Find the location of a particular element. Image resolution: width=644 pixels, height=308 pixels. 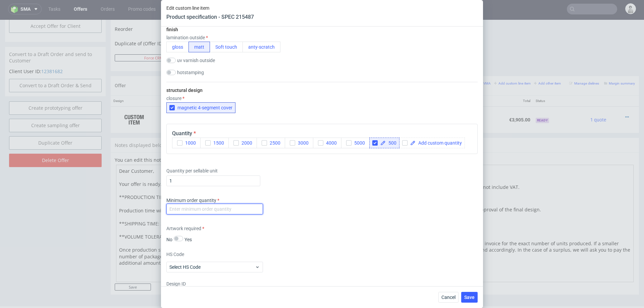

span: Offer is located at coordinates (120, 66).